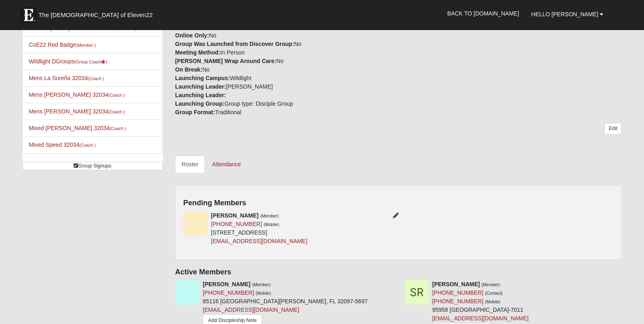  What do you see at coordinates (195, 112) in the screenshot?
I see `strong: Group Format:` at bounding box center [195, 112].